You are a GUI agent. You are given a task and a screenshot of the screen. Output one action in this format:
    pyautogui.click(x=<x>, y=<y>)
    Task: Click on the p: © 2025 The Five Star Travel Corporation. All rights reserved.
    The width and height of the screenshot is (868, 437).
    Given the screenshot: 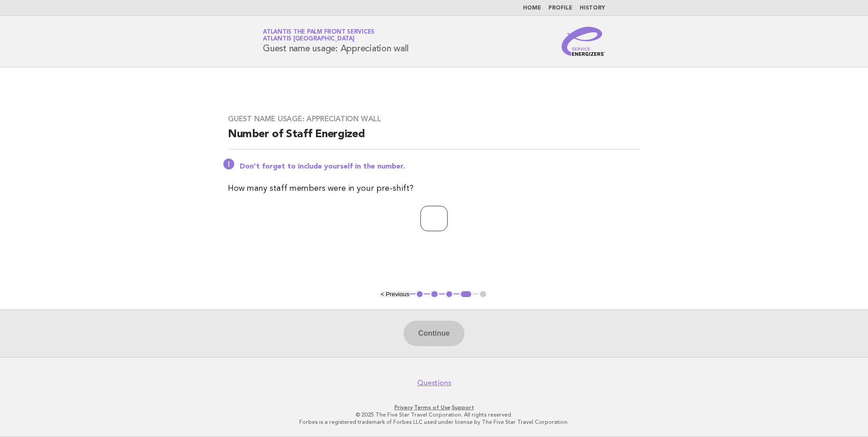 What is the action you would take?
    pyautogui.click(x=434, y=414)
    